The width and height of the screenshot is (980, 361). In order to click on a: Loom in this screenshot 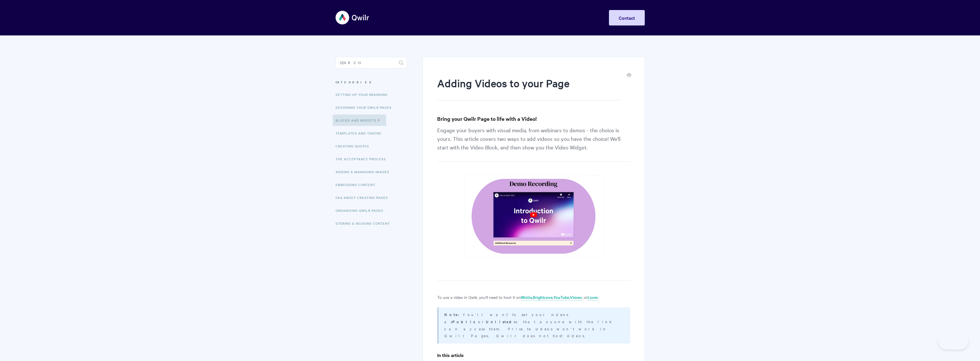, I will do `click(593, 297)`.